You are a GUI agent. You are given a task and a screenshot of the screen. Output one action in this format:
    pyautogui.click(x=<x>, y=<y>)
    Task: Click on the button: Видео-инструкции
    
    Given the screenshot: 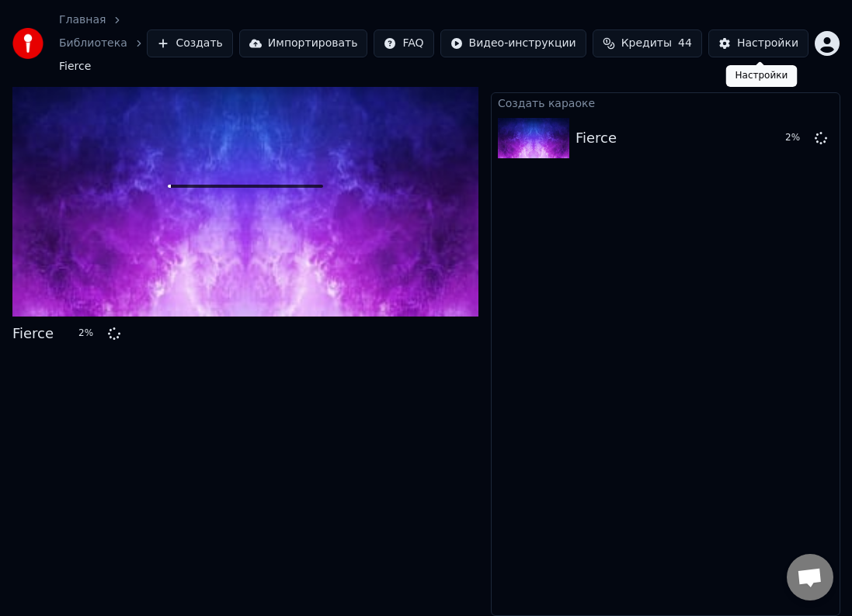 What is the action you would take?
    pyautogui.click(x=513, y=44)
    